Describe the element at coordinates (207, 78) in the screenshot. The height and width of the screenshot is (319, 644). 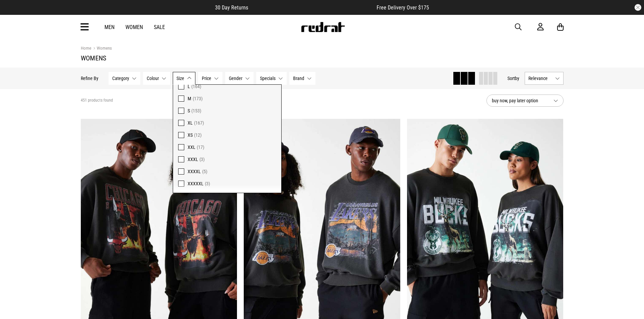
I see `span: Price` at that location.